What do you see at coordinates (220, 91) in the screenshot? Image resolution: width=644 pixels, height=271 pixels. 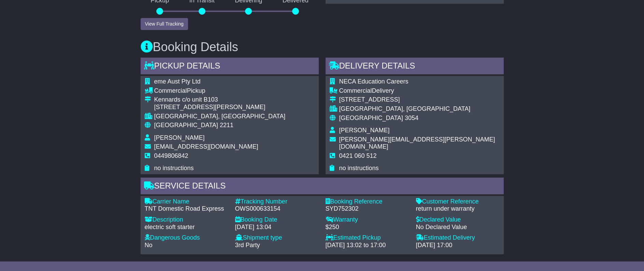 I see `div: Pickup` at bounding box center [220, 91].